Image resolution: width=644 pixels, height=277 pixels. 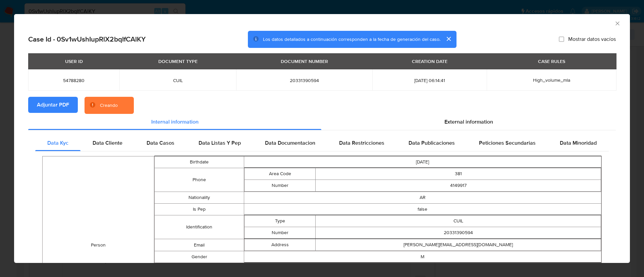 What do you see at coordinates (552, 80) in the screenshot?
I see `span: High_volume_mla` at bounding box center [552, 80].